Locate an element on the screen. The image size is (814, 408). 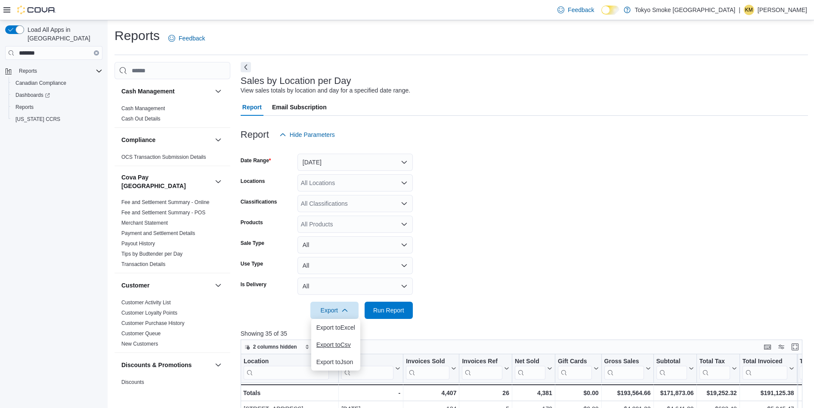
span: Fee and Settlement Summary - POS is located at coordinates (163, 213).